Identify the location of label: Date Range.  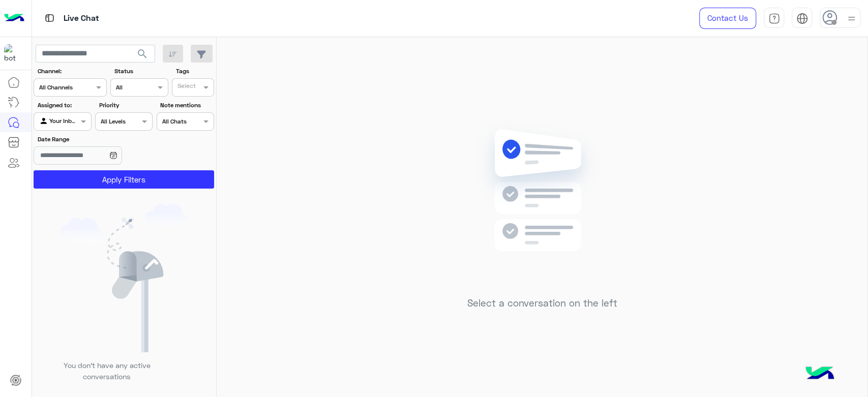
(95, 139).